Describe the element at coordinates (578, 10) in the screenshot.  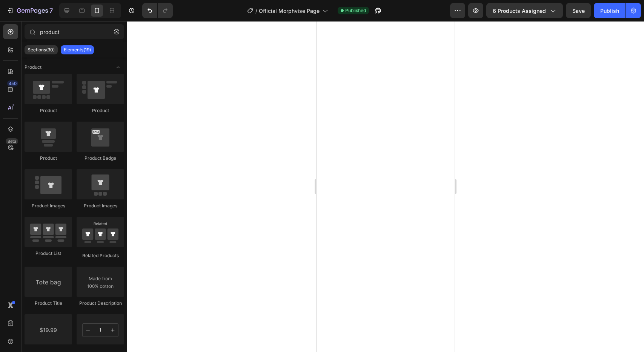
I see `button: Save` at that location.